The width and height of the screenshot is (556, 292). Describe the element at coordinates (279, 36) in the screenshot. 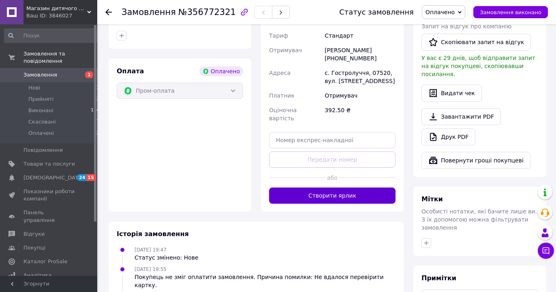

I see `span: Тариф` at that location.